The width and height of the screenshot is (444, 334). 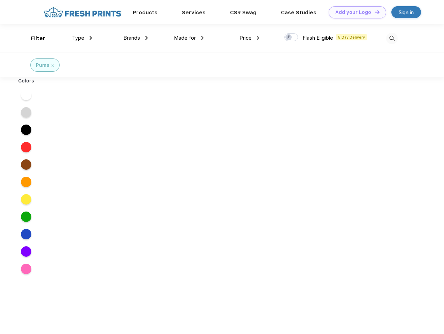 What do you see at coordinates (145, 13) in the screenshot?
I see `a: Products` at bounding box center [145, 13].